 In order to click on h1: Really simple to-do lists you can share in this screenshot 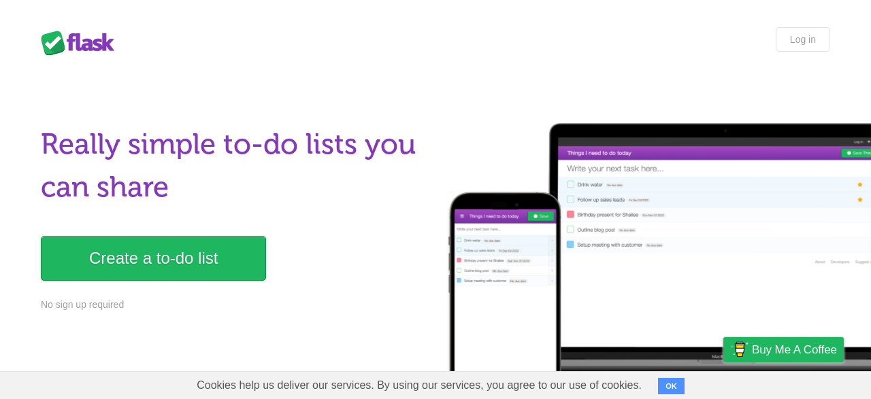, I will do `click(234, 166)`.